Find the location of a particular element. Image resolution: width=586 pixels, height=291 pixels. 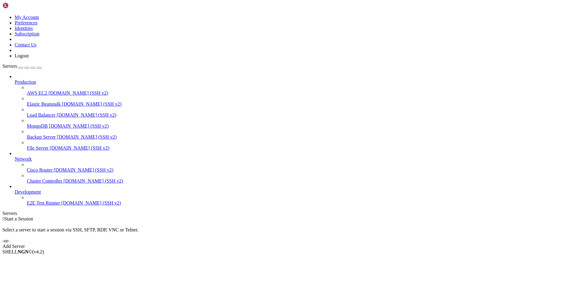

span: Backup Server is located at coordinates (41, 137).